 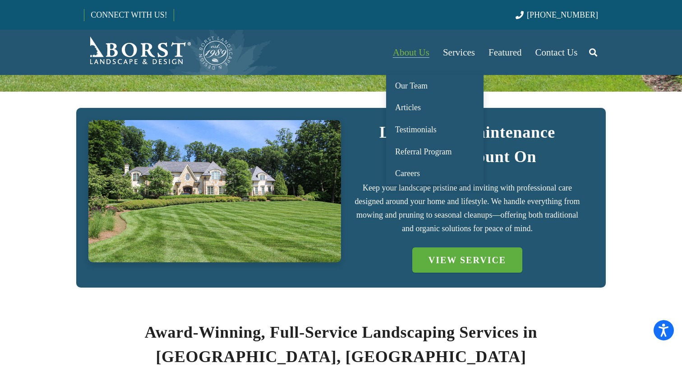 What do you see at coordinates (505, 52) in the screenshot?
I see `a: Featured` at bounding box center [505, 52].